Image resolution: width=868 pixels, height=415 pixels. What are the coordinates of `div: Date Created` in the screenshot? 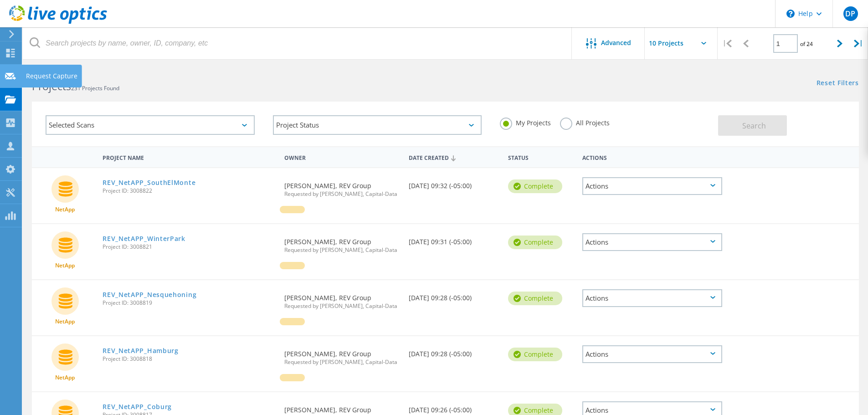 It's located at (454, 157).